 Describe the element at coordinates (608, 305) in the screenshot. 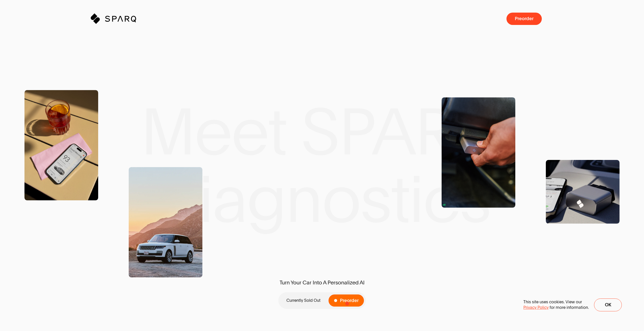

I see `span: Ok` at that location.